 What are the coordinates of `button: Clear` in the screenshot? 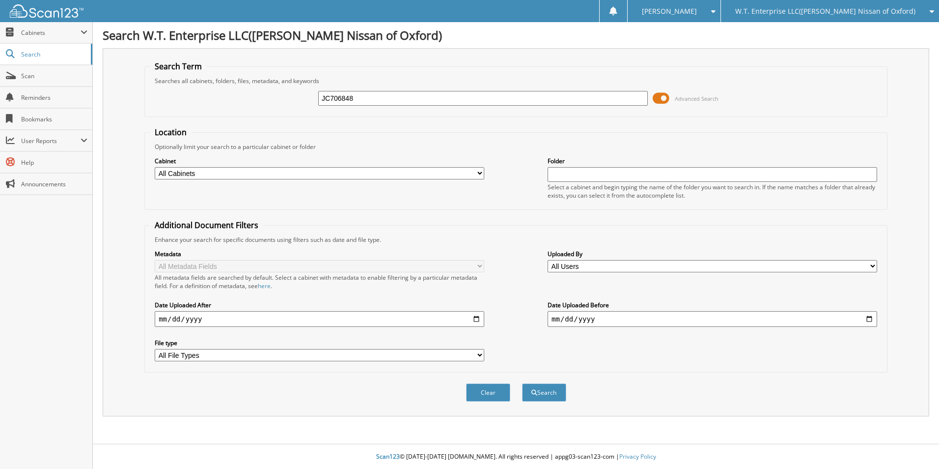 It's located at (488, 392).